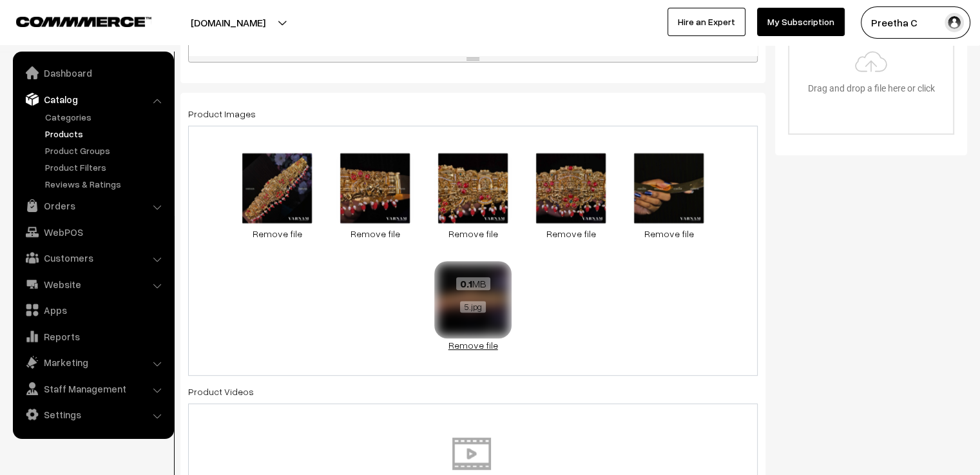 This screenshot has height=475, width=980. I want to click on a: Dashboard, so click(93, 73).